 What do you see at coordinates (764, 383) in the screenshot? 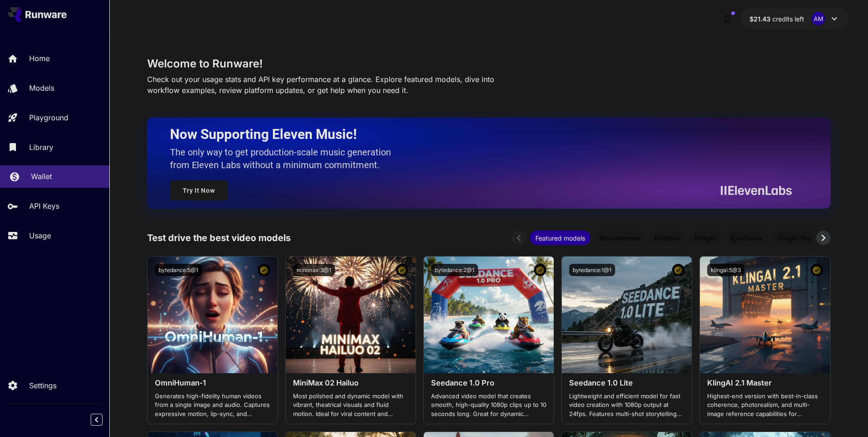
I see `h3: KlingAI 2.1 Master` at bounding box center [764, 383].